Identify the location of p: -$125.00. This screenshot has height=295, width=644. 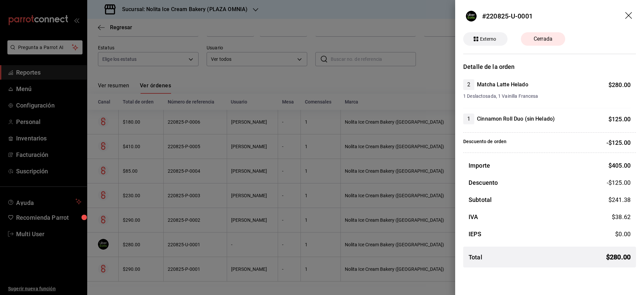
(618, 142).